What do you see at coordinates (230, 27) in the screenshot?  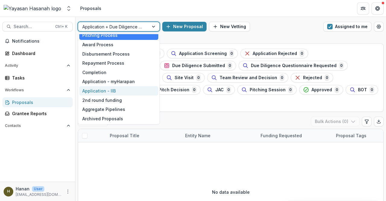 I see `button: New Vetting` at bounding box center [230, 27].